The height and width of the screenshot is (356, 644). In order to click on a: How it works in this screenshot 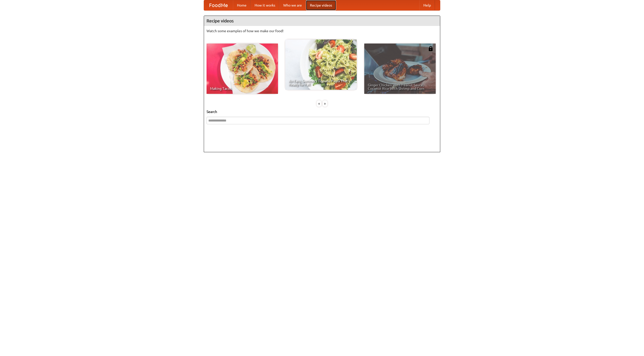, I will do `click(265, 5)`.